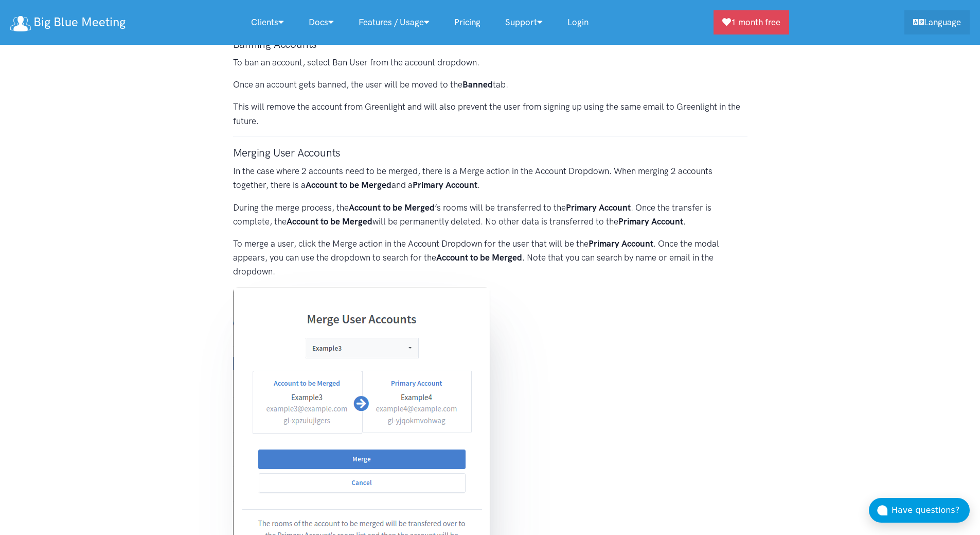 The image size is (980, 535). I want to click on div: Have questions?, so click(931, 510).